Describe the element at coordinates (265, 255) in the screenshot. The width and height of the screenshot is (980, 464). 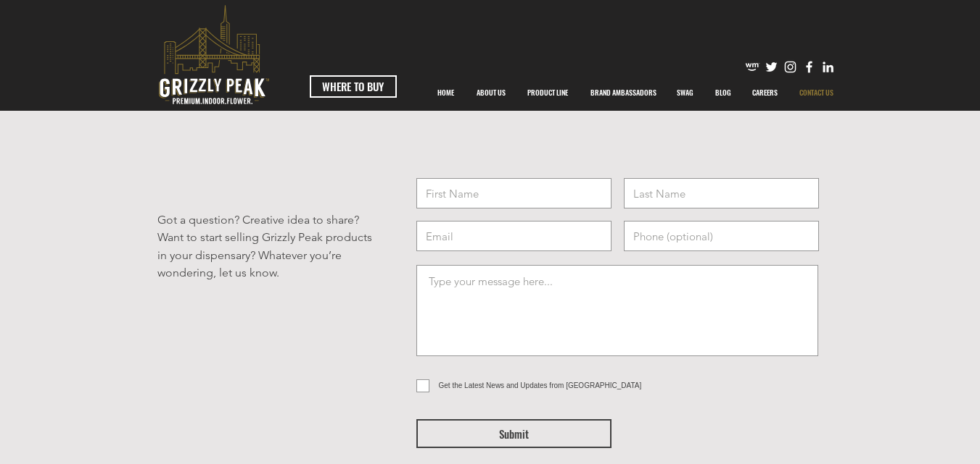
I see `span: Want to start selling Grizzly Peak products in your dispensary? Whatever you’re wondering, let us...` at that location.